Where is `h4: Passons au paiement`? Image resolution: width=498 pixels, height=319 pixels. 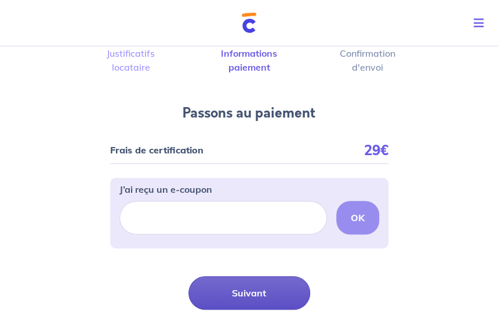 h4: Passons au paiement is located at coordinates (249, 114).